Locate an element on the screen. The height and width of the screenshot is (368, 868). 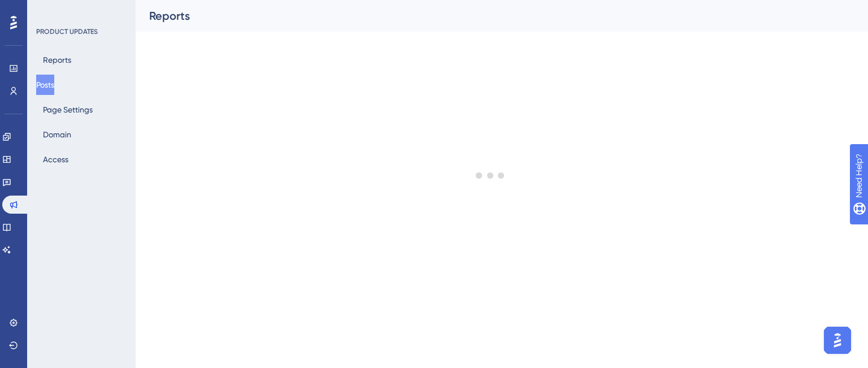
button: Access is located at coordinates (55, 160).